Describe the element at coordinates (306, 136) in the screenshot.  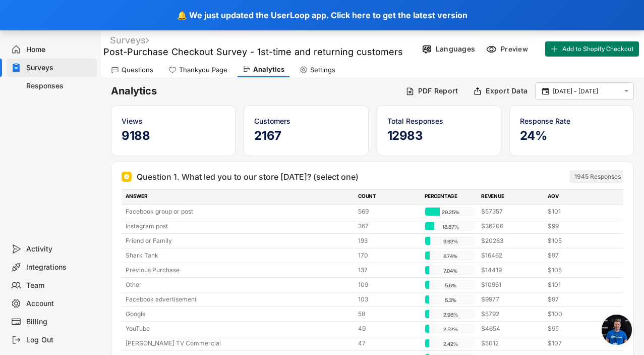
I see `h5: 2167` at that location.